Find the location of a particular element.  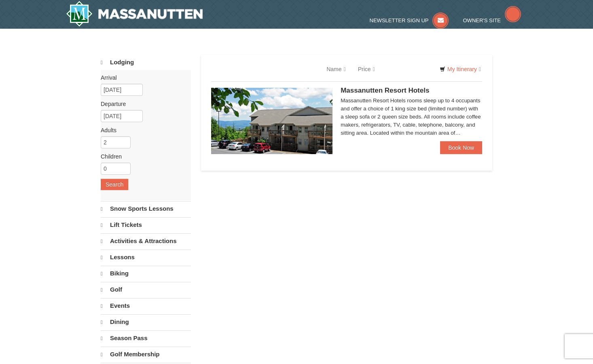

span: Owner's Site is located at coordinates (482, 20).